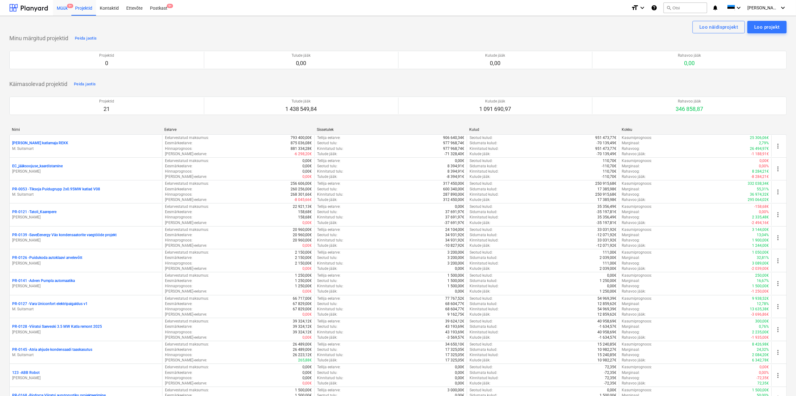 Image resolution: width=796 pixels, height=396 pixels. I want to click on p: 55,31%, so click(762, 189).